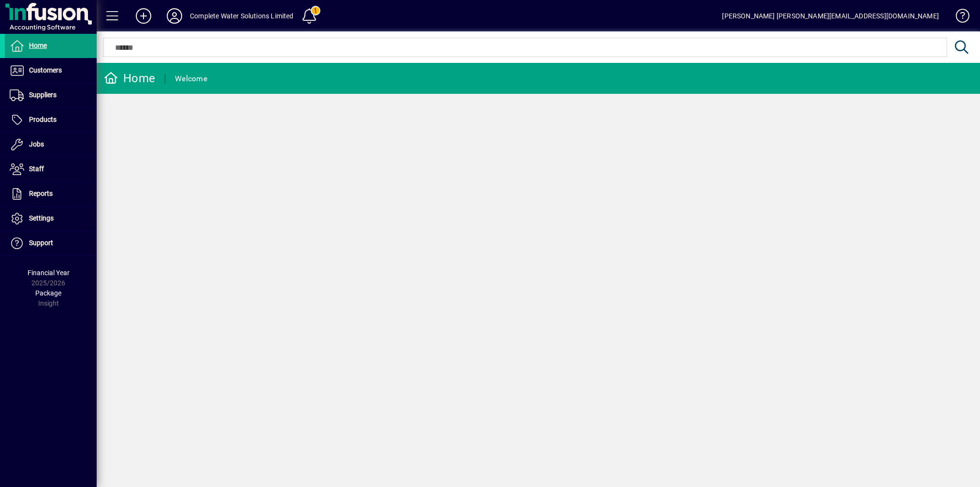  I want to click on span: Suppliers, so click(43, 95).